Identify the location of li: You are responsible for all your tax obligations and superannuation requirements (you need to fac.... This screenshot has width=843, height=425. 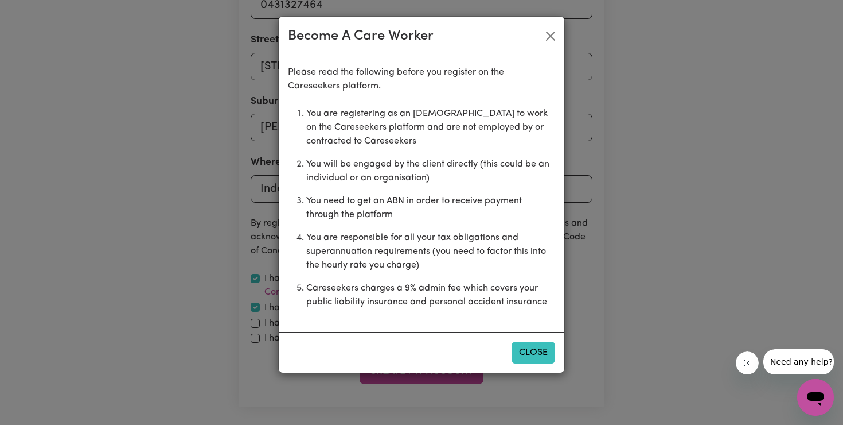
(431, 251).